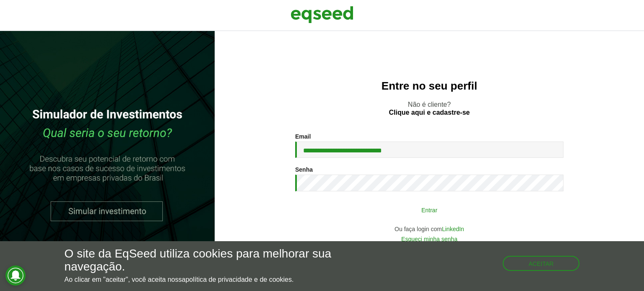 This screenshot has width=644, height=291. I want to click on button: Entrar, so click(429, 210).